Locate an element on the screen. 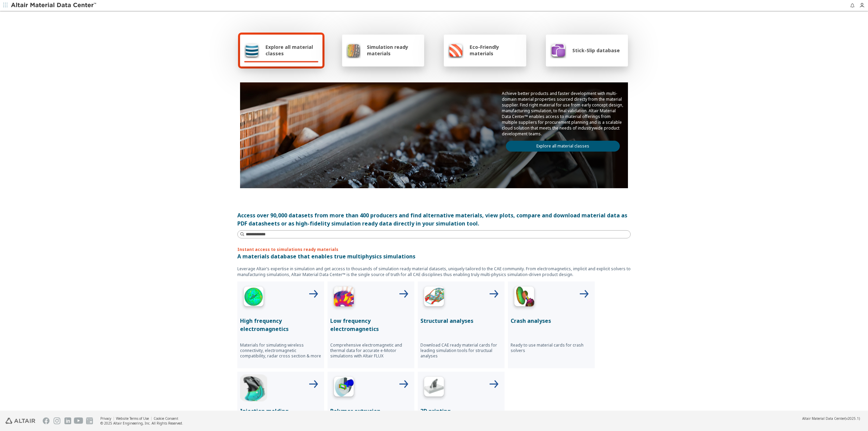  p: High frequency electromagnetics is located at coordinates (281, 325).